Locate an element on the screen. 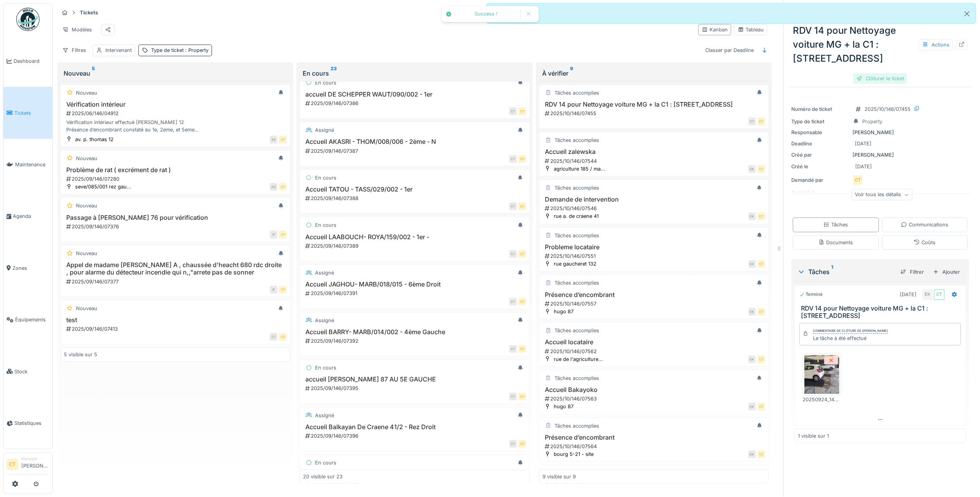 The width and height of the screenshot is (980, 497). h3: Problème de rat ( excrément de rat ) is located at coordinates (175, 170).